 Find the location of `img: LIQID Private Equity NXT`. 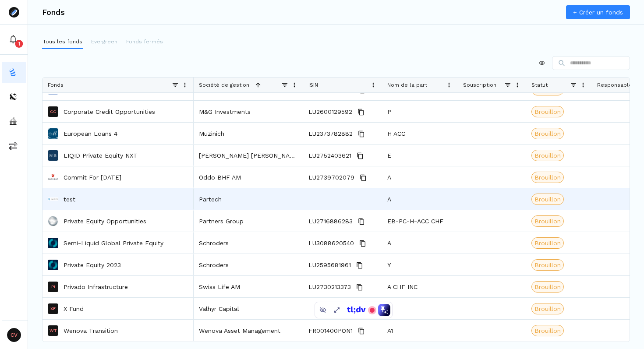

img: LIQID Private Equity NXT is located at coordinates (53, 156).